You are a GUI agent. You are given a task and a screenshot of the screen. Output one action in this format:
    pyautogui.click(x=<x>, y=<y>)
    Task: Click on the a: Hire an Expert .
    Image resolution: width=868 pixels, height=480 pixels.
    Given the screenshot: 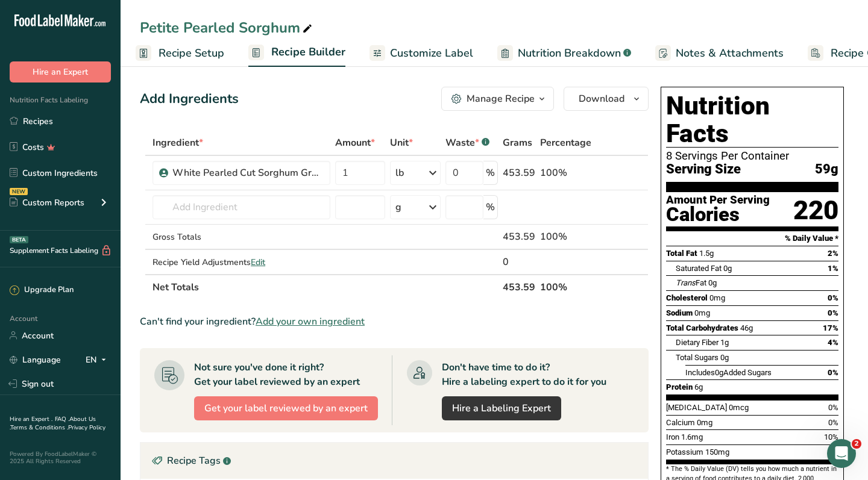 What is the action you would take?
    pyautogui.click(x=31, y=419)
    